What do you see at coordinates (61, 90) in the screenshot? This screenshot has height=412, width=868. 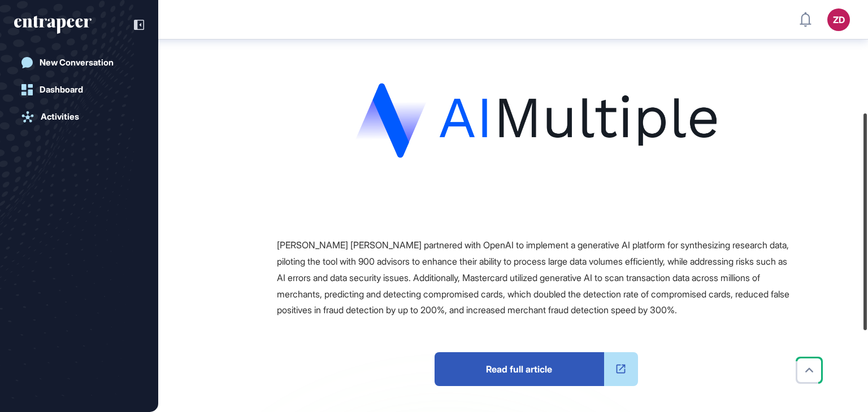 I see `div: Dashboard` at bounding box center [61, 90].